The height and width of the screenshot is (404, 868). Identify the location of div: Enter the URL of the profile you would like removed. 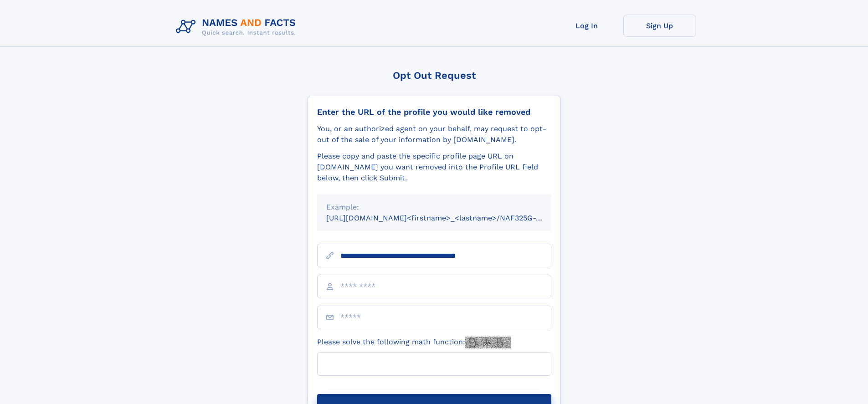
(434, 112).